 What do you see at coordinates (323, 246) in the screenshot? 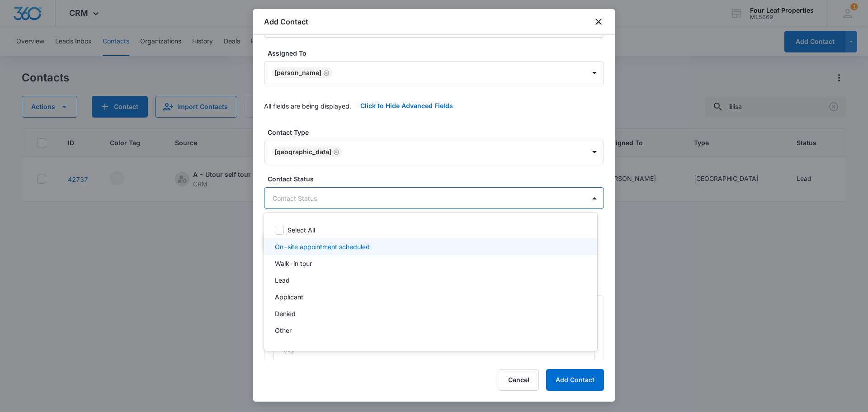
I see `p: On-site appointment scheduled` at bounding box center [323, 246].